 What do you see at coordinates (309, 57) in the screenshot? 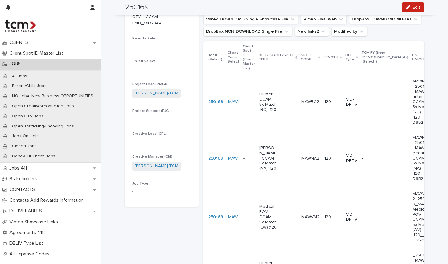
I see `p: SPOT CODE` at bounding box center [309, 57].